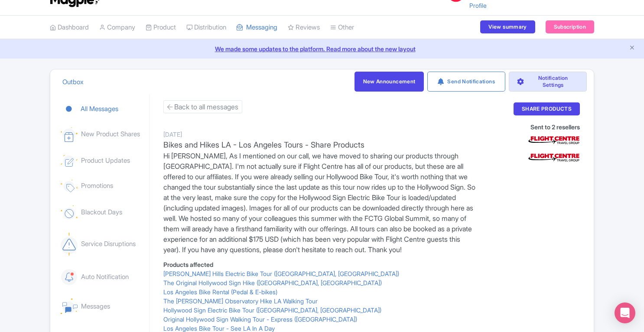 This screenshot has height=332, width=644. What do you see at coordinates (547, 109) in the screenshot?
I see `div: Share Products` at bounding box center [547, 109].